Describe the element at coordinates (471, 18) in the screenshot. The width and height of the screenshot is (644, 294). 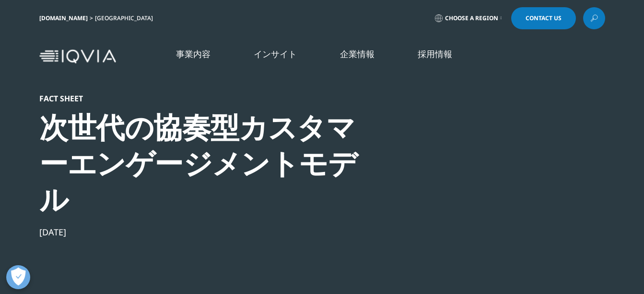
I see `span: Choose a Region` at that location.